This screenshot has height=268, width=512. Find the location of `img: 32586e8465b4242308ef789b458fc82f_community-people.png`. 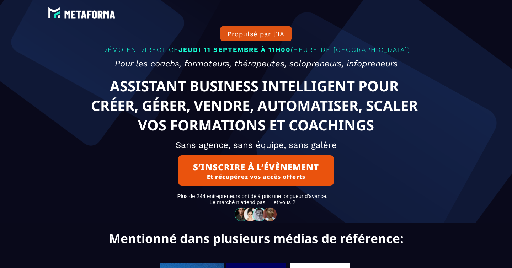

img: 32586e8465b4242308ef789b458fc82f_community-people.png is located at coordinates (256, 214).